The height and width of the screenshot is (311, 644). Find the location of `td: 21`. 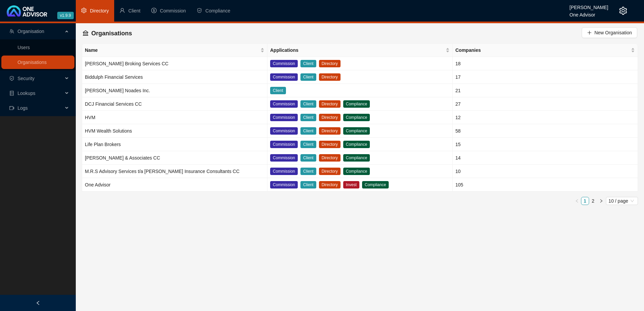

td: 21 is located at coordinates (545, 91).